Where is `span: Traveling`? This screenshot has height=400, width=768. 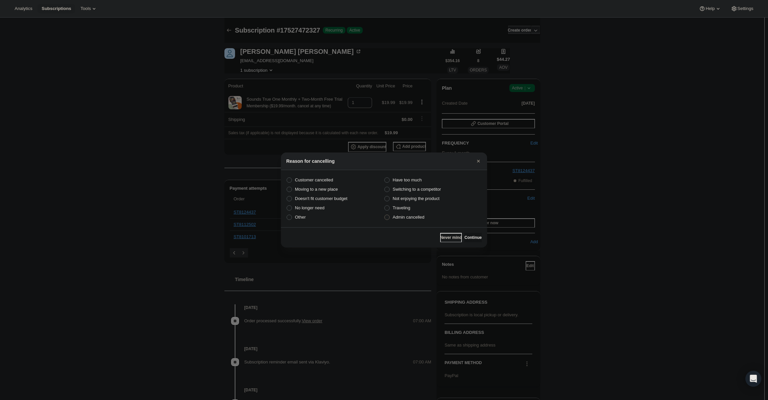 span: Traveling is located at coordinates (401, 208).